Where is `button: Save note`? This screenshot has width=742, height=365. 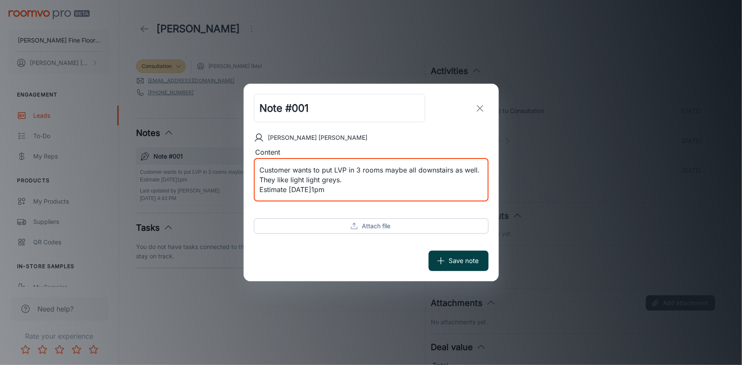
button: Save note is located at coordinates (458, 261).